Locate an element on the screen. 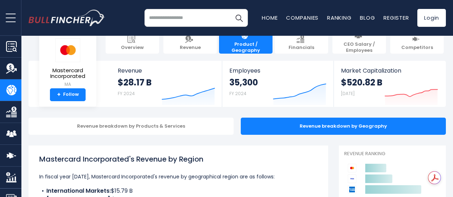 This screenshot has height=197, width=453. li: $15.79 B is located at coordinates (178, 191).